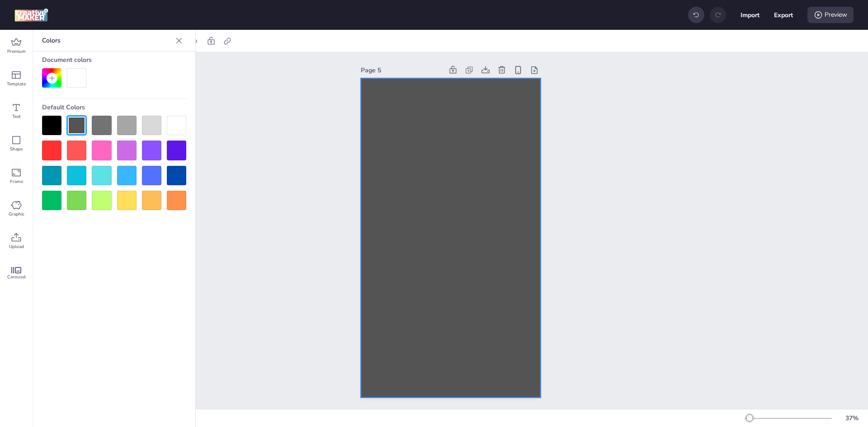 This screenshot has width=868, height=427. Describe the element at coordinates (830, 15) in the screenshot. I see `div: Preview` at that location.